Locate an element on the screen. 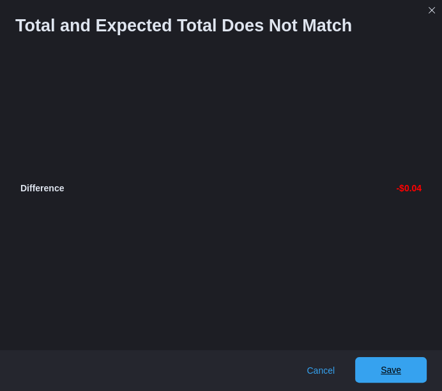 The image size is (442, 391). span: Save is located at coordinates (391, 370).